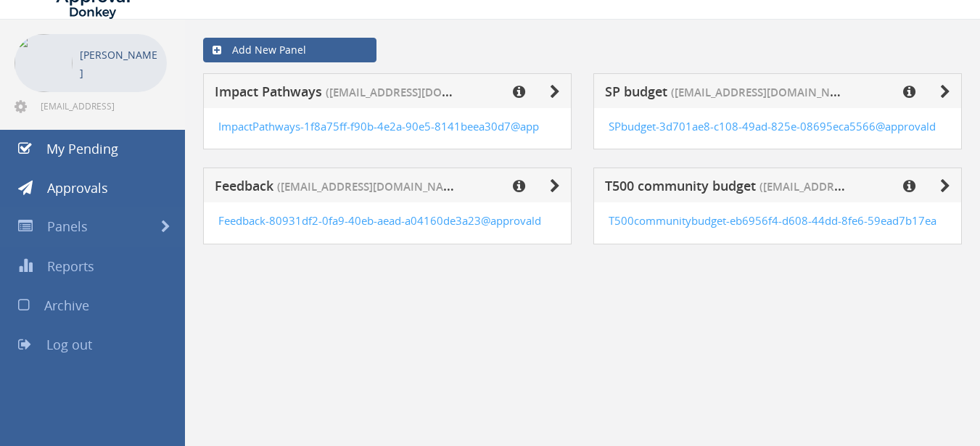 The width and height of the screenshot is (980, 446). Describe the element at coordinates (268, 92) in the screenshot. I see `span: Impact Pathways` at that location.